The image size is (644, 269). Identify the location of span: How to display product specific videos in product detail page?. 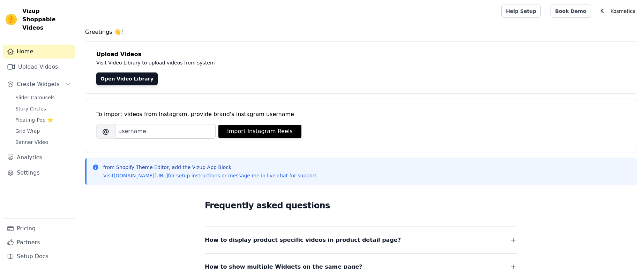
(302, 240).